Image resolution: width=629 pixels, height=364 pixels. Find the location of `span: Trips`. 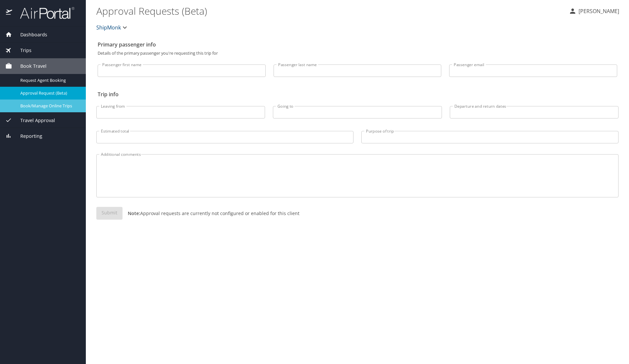

span: Trips is located at coordinates (21, 51).